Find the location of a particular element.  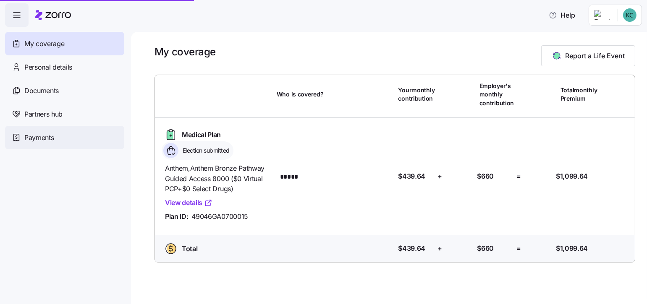

a: Personal details is located at coordinates (65, 67).